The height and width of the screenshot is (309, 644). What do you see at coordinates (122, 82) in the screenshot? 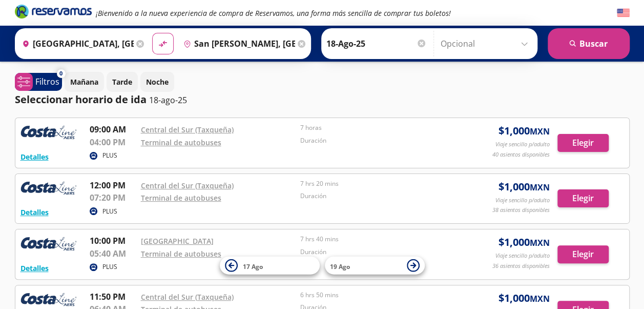
I see `p: Tarde` at bounding box center [122, 82].